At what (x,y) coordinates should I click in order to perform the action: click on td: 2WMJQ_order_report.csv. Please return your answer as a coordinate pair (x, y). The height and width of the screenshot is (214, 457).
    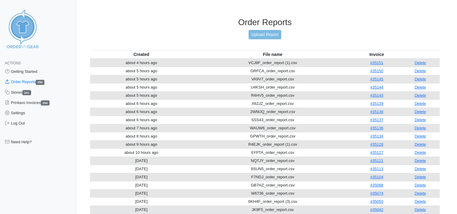
    Looking at the image, I should click on (273, 112).